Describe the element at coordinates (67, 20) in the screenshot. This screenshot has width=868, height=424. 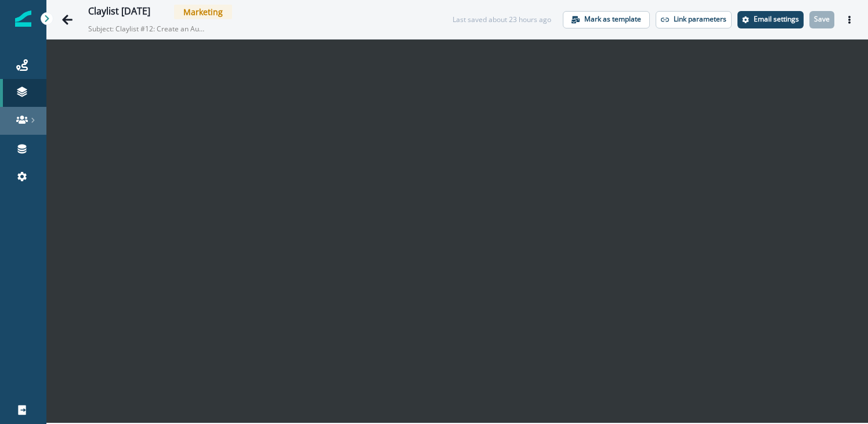
I see `button: Go back` at that location.